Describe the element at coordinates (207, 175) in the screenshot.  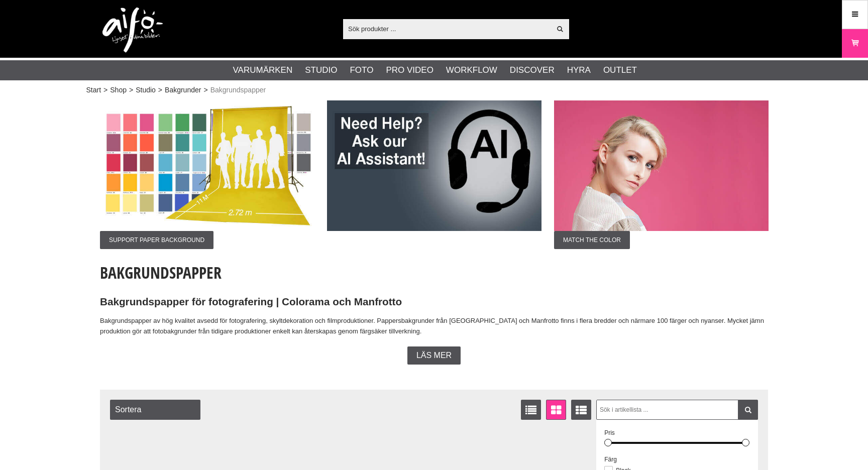
I see `a: Annons:003 ban-colorama-272x11.jpgSupport Paper Background` at that location.